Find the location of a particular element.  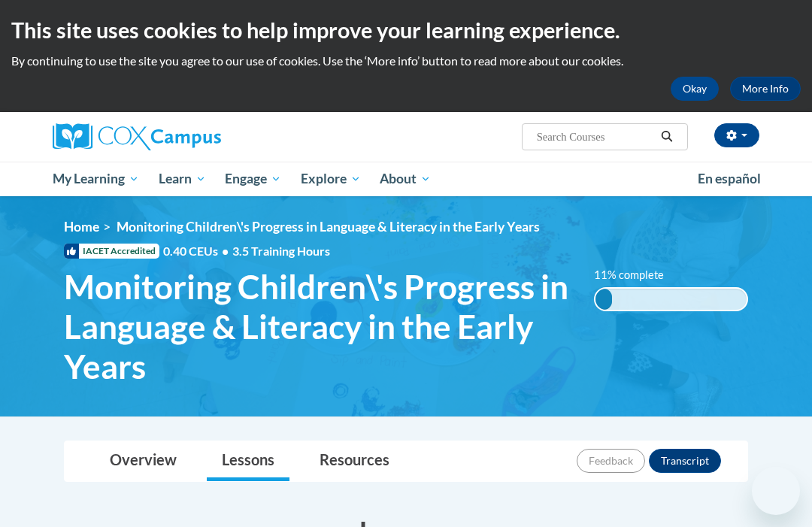

a: En español is located at coordinates (729, 179).